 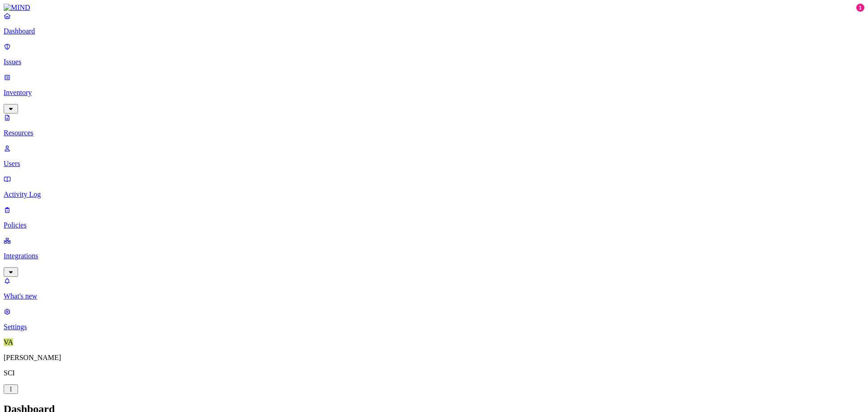 I want to click on a: Settings, so click(x=434, y=319).